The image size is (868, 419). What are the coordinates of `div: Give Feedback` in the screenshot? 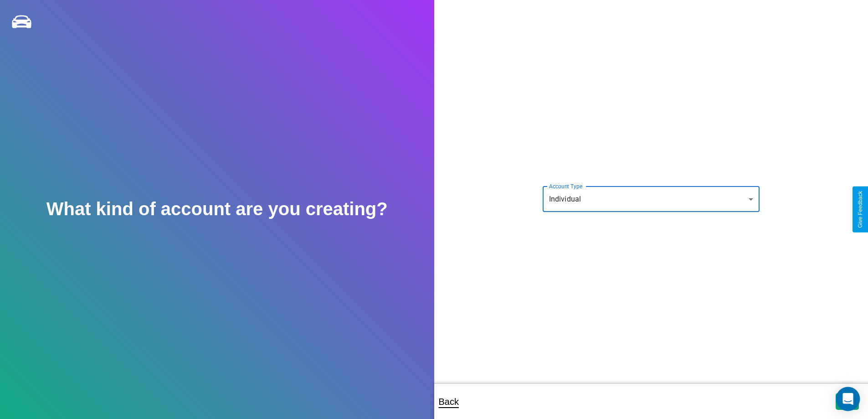 It's located at (860, 209).